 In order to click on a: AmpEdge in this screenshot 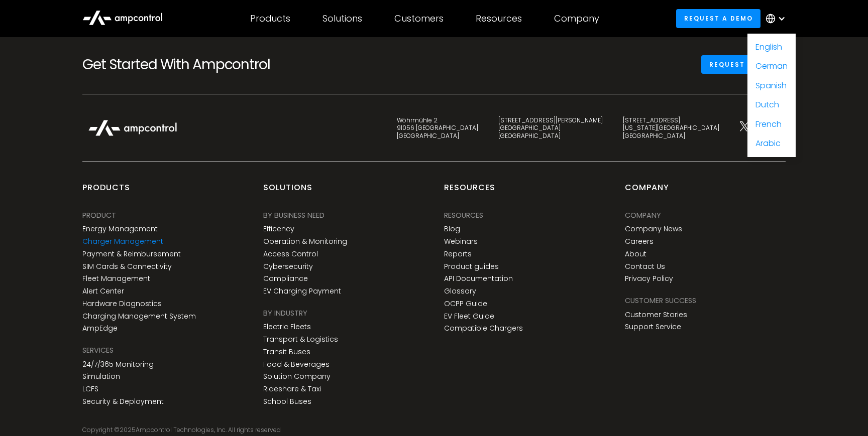, I will do `click(99, 328)`.